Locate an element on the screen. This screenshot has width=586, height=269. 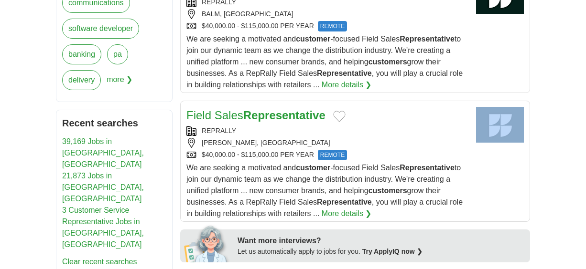
a: banking is located at coordinates (82, 54).